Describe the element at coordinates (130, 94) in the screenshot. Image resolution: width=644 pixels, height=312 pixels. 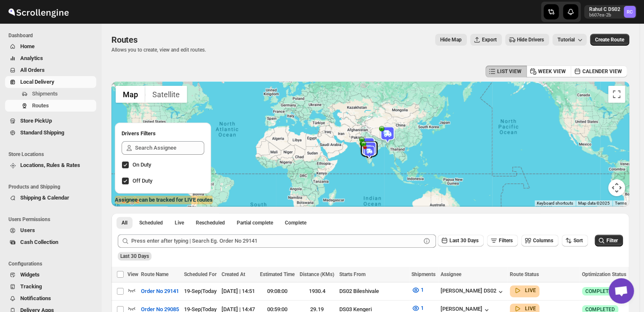
I see `button: Show street map` at that location.